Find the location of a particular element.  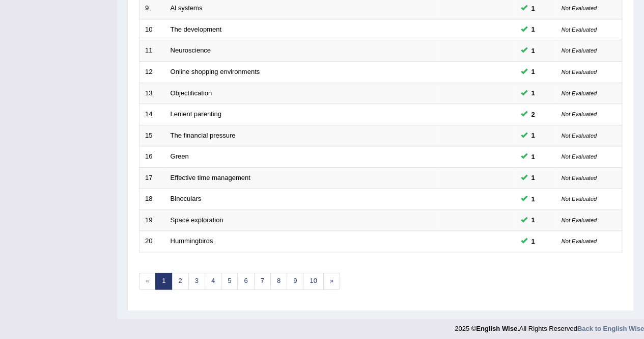

a: The financial pressure is located at coordinates (203, 135).